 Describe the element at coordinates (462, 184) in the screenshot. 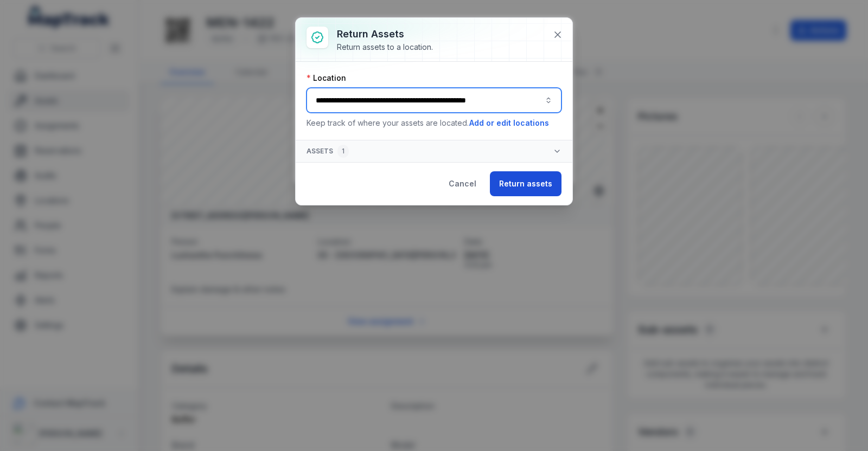

I see `button: Cancel` at that location.